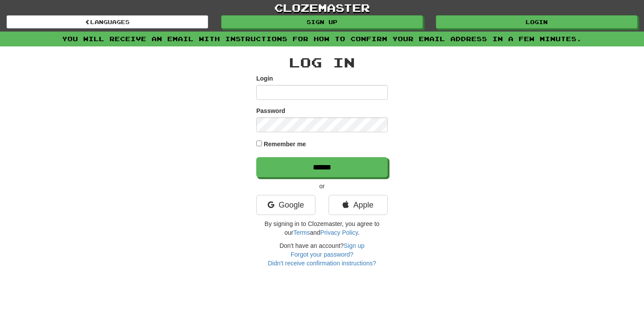 The image size is (644, 328). Describe the element at coordinates (285, 144) in the screenshot. I see `label: Remember me` at that location.